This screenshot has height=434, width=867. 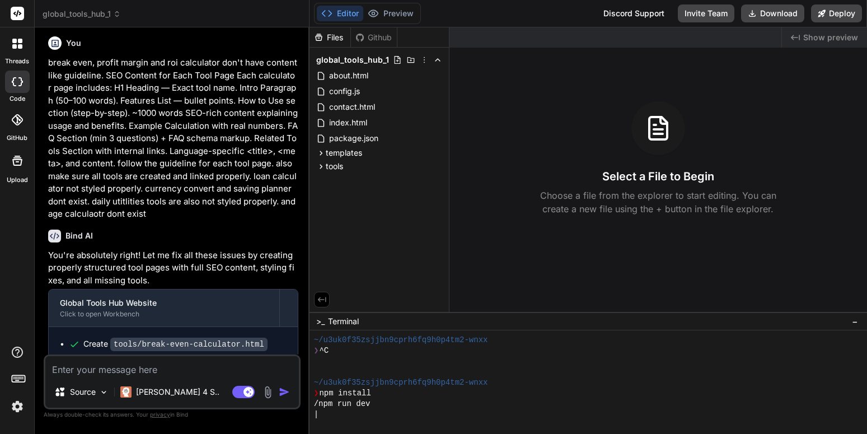 What do you see at coordinates (391, 13) in the screenshot?
I see `button: Preview` at bounding box center [391, 13].